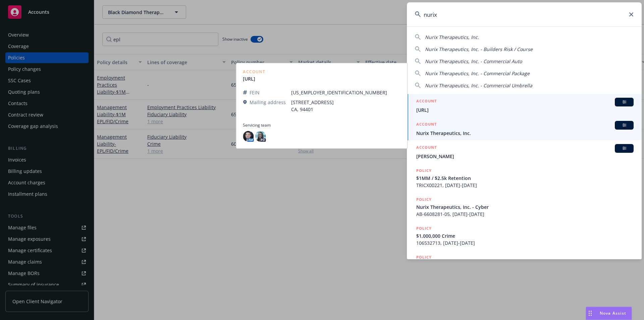  Describe the element at coordinates (479, 85) in the screenshot. I see `span: Nurix Therapeutics, Inc. - Commercial Umbrella` at that location.